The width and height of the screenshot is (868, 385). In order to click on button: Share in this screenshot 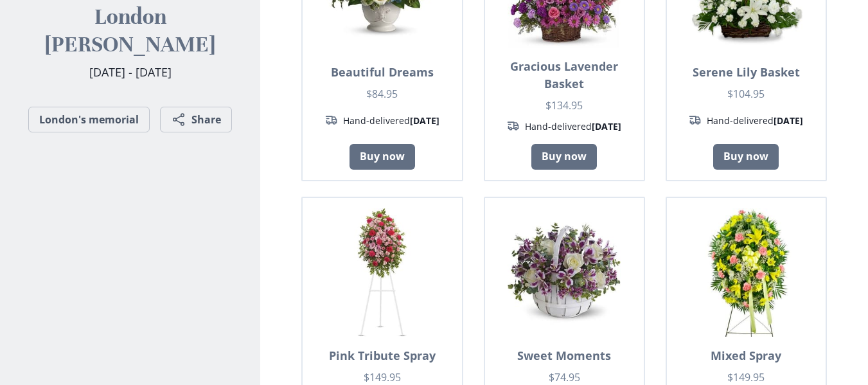, I will do `click(196, 120)`.